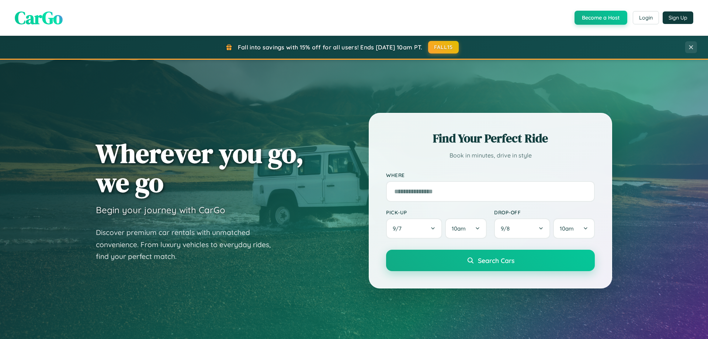 The image size is (708, 339). What do you see at coordinates (601, 18) in the screenshot?
I see `button: Become a Host` at bounding box center [601, 18].